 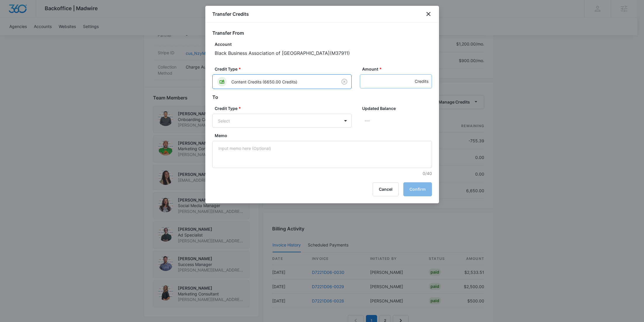 I want to click on p: 0/40, so click(x=323, y=173).